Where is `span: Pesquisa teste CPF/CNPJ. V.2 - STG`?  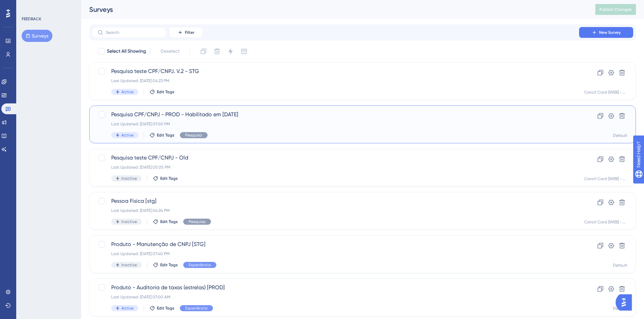
span: Pesquisa teste CPF/CNPJ. V.2 - STG is located at coordinates (335, 71).